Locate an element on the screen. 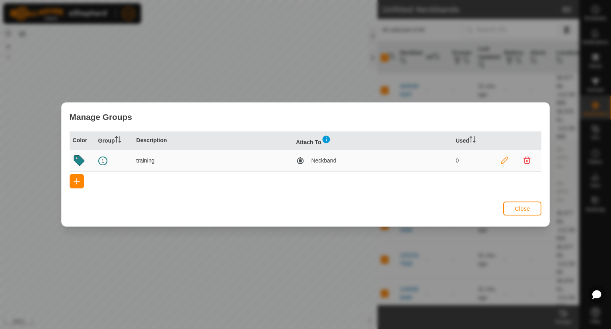  th: Color is located at coordinates (82, 140).